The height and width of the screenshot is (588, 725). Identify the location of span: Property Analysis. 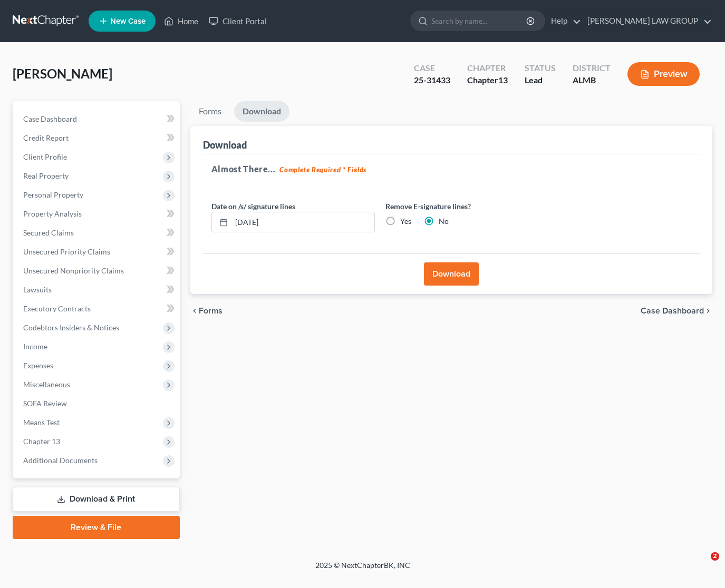
(52, 214).